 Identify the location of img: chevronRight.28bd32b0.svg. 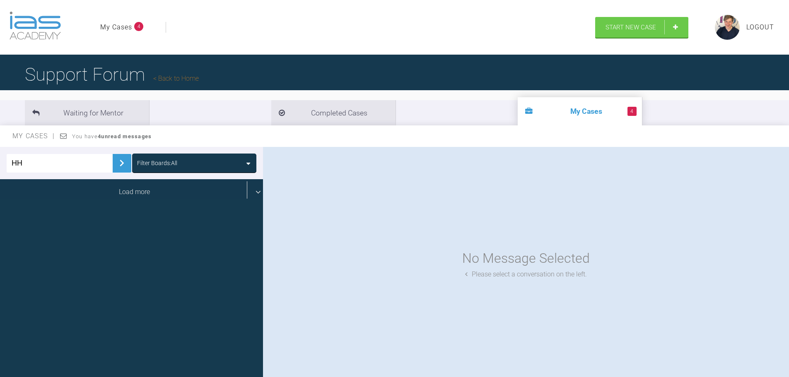
(122, 163).